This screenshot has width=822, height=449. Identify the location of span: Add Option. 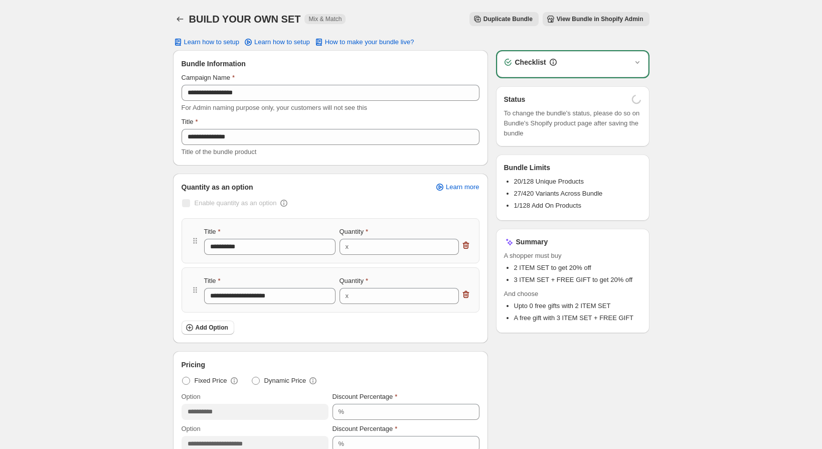
(212, 328).